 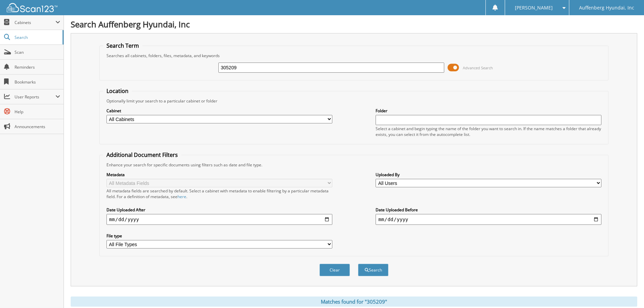 What do you see at coordinates (37, 67) in the screenshot?
I see `span: Reminders` at bounding box center [37, 67].